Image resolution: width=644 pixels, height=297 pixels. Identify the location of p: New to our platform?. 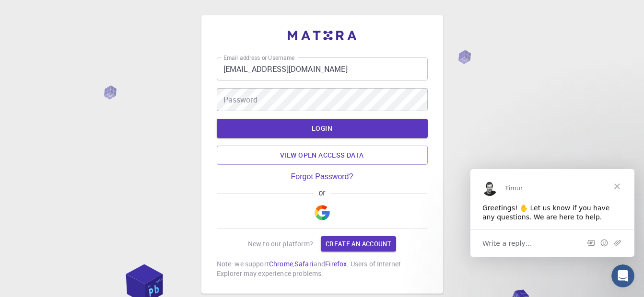
(280, 244).